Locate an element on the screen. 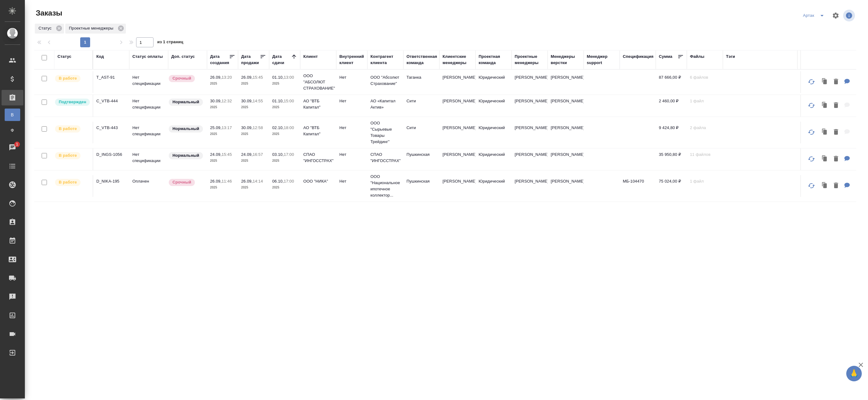 The height and width of the screenshot is (400, 868). p: 24.09, is located at coordinates (247, 154).